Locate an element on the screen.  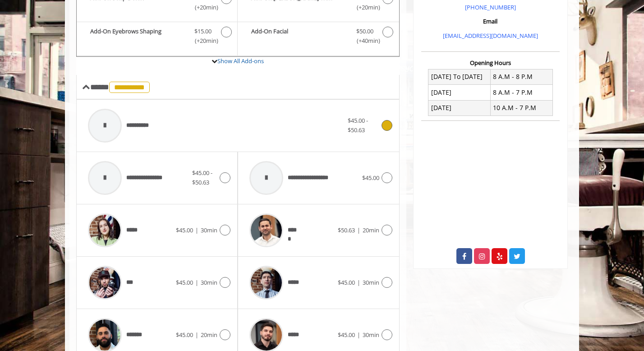
b: Add-On Facial is located at coordinates (299, 36).